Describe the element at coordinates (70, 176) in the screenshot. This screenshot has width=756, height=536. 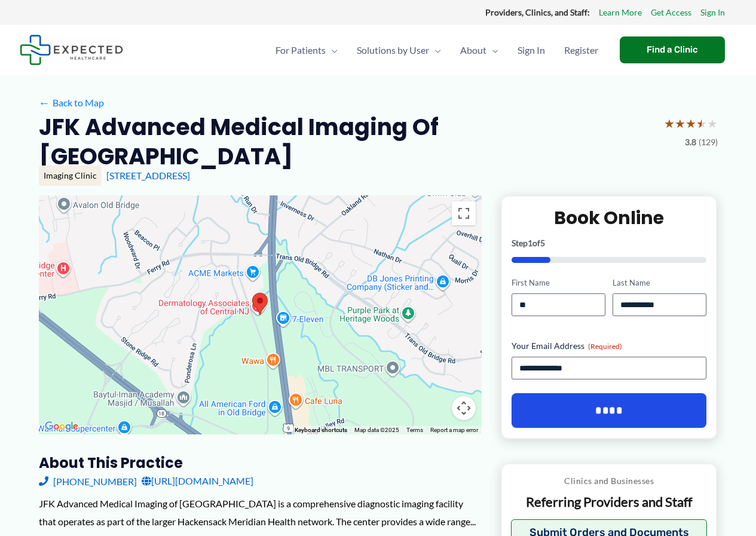
I see `div: Imaging Clinic` at that location.